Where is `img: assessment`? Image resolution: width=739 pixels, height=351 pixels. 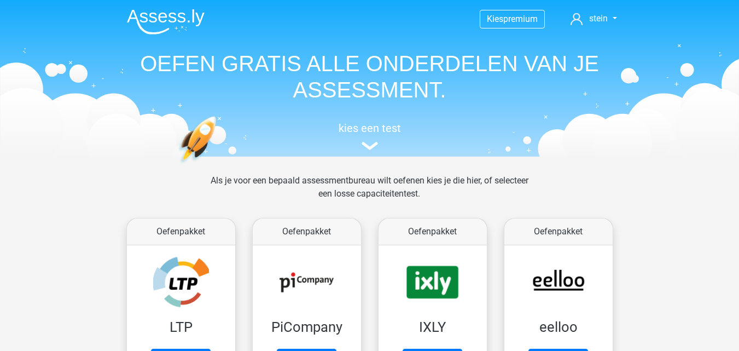 img: assessment is located at coordinates (370, 146).